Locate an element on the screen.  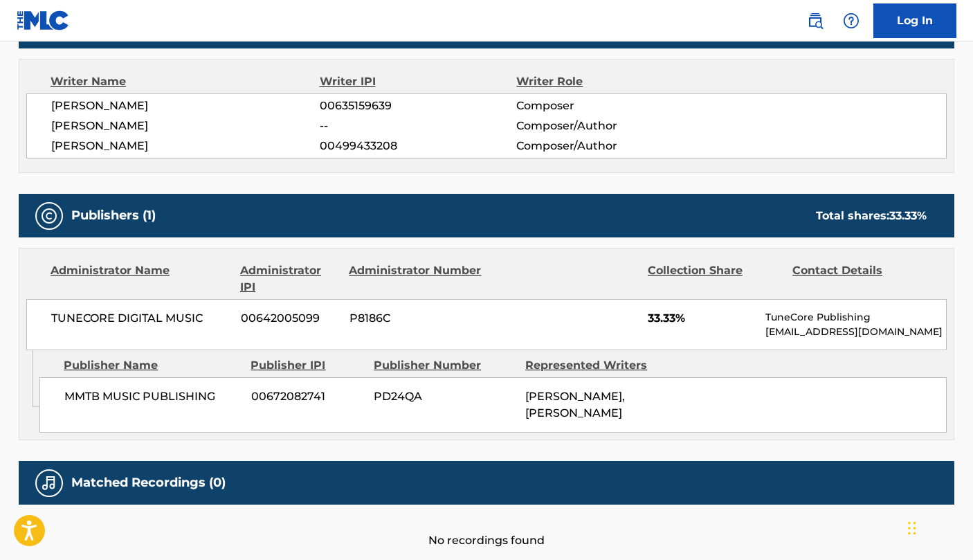
img: search is located at coordinates (815, 21).